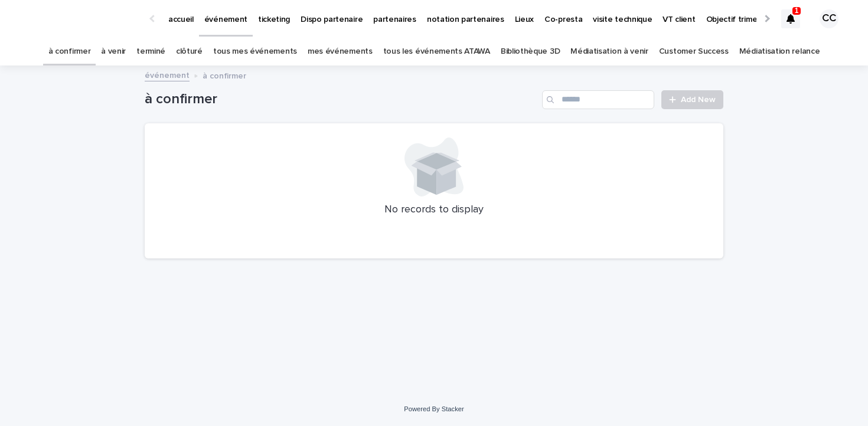 Image resolution: width=868 pixels, height=426 pixels. I want to click on span: Add New, so click(698, 100).